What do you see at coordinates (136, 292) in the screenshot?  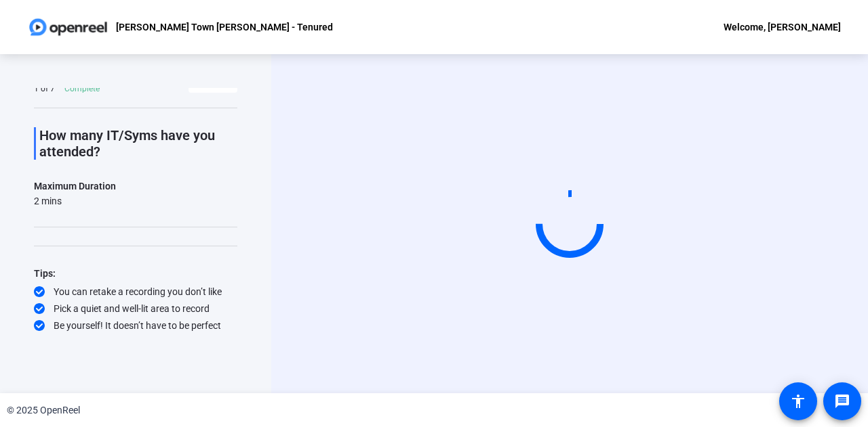 I see `div: You can retake a recording you don’t like` at bounding box center [136, 292].